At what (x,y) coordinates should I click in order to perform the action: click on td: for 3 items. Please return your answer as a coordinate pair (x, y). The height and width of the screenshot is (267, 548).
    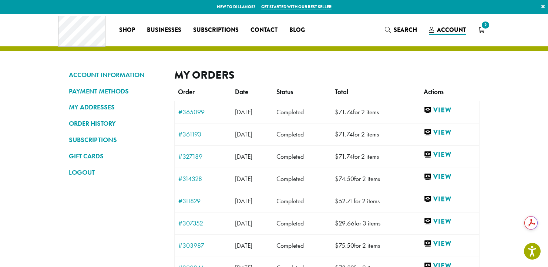
    Looking at the image, I should click on (376, 223).